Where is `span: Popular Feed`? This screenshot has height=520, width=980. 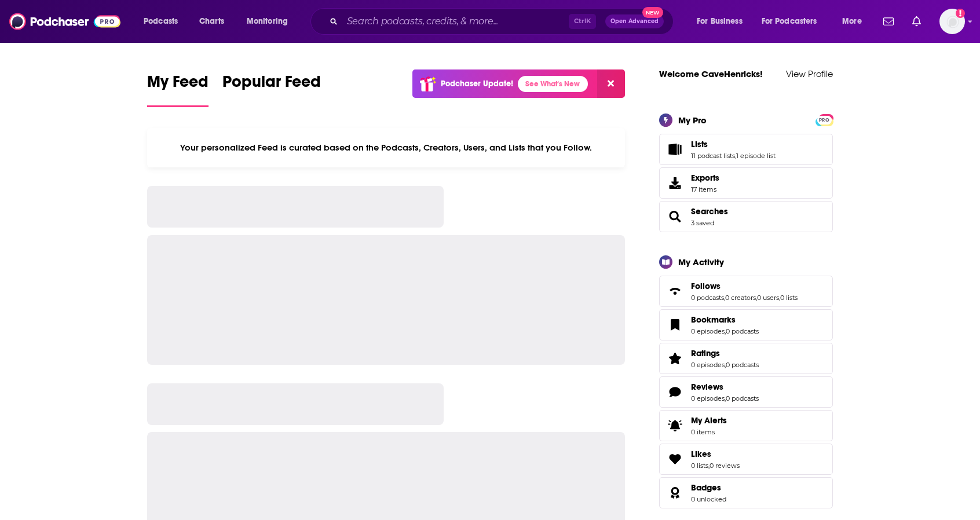 span: Popular Feed is located at coordinates (271, 85).